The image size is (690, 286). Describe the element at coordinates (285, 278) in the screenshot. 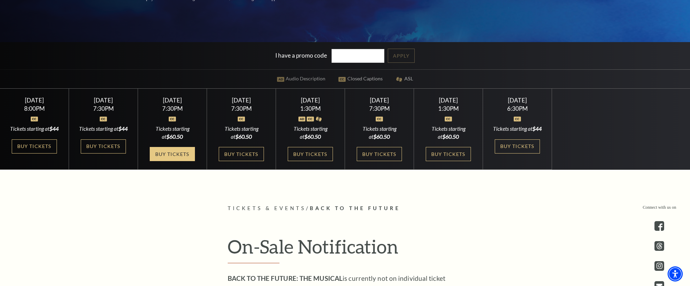

I see `strong: BACK TO THE FUTURE: THE MUSICAL` at that location.